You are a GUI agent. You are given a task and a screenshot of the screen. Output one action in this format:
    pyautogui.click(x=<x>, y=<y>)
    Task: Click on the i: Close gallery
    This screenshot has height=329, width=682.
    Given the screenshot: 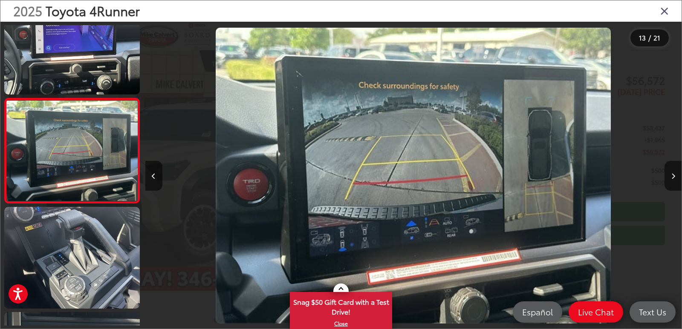 What is the action you would take?
    pyautogui.click(x=664, y=11)
    